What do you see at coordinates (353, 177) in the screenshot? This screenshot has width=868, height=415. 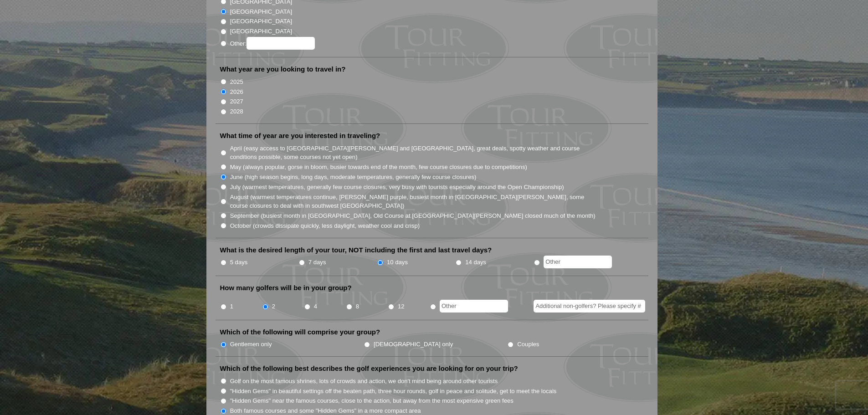 I see `label: June (high season begins, long days, moderate temperatures, generally few course closures)` at bounding box center [353, 177].